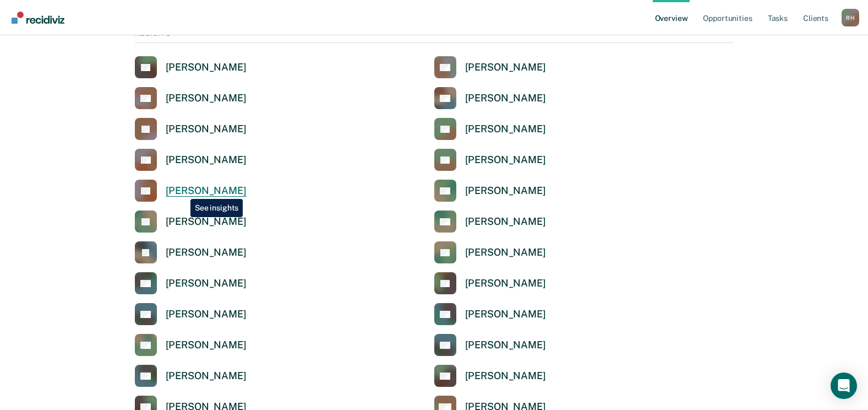 The image size is (868, 410). Describe the element at coordinates (844, 386) in the screenshot. I see `div: Open Intercom Messenger` at that location.